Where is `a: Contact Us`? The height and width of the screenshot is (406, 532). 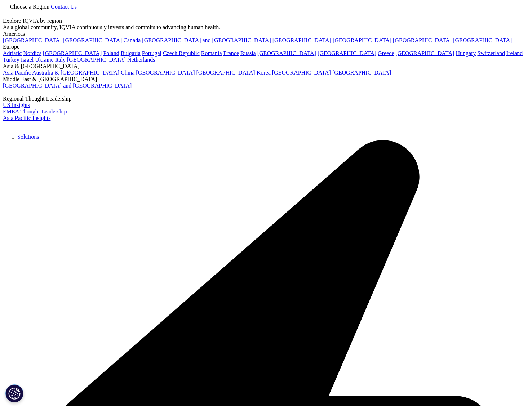 a: Contact Us is located at coordinates (64, 7).